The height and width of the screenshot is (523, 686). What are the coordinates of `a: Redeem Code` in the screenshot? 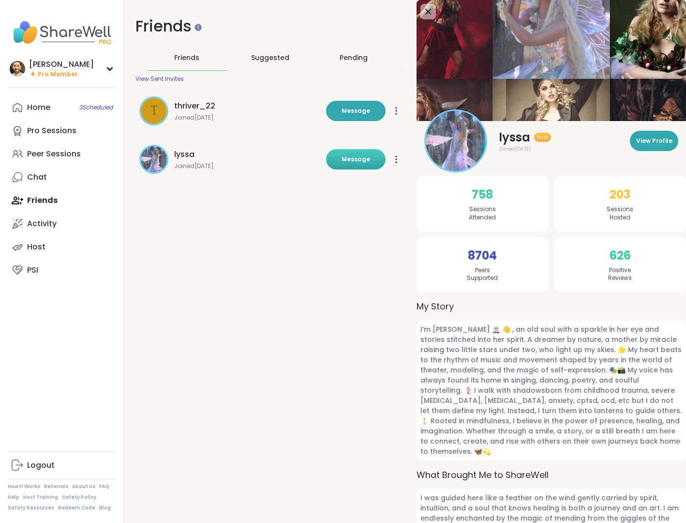 It's located at (76, 508).